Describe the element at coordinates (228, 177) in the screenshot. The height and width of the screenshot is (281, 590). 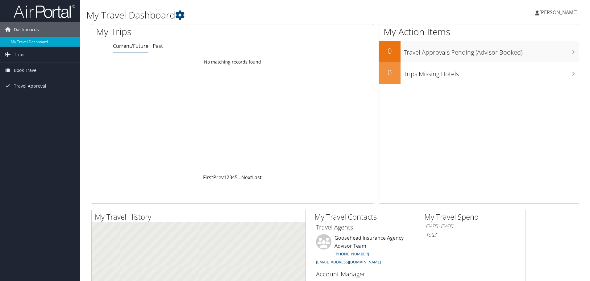
I see `a: 2` at that location.